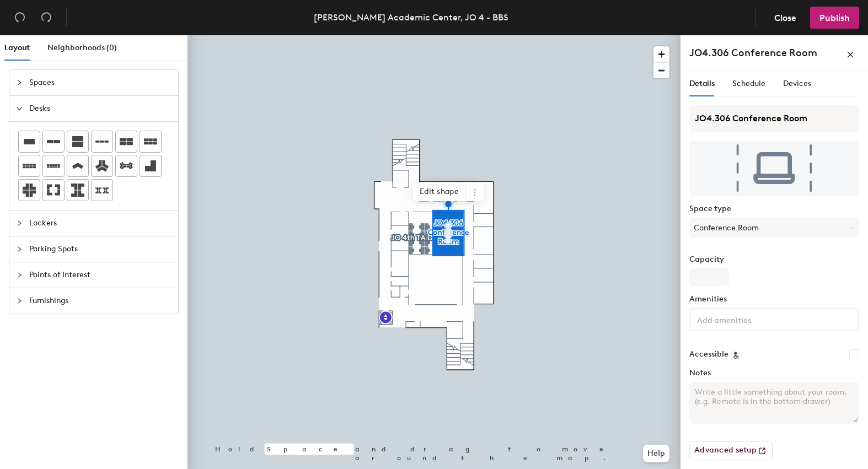 Image resolution: width=868 pixels, height=469 pixels. What do you see at coordinates (439, 192) in the screenshot?
I see `span: Edit shape` at bounding box center [439, 192].